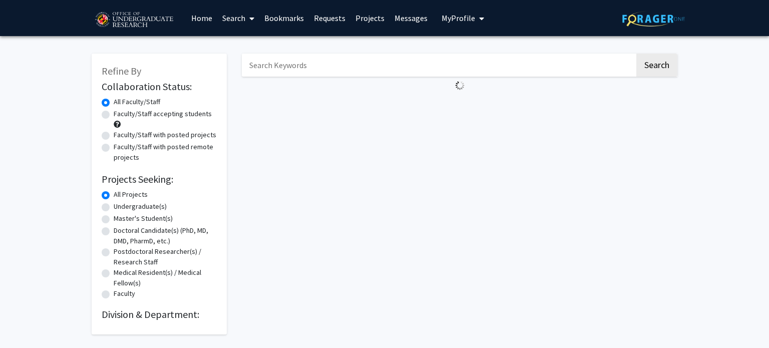 Image resolution: width=769 pixels, height=348 pixels. Describe the element at coordinates (284, 18) in the screenshot. I see `a: Bookmarks` at that location.